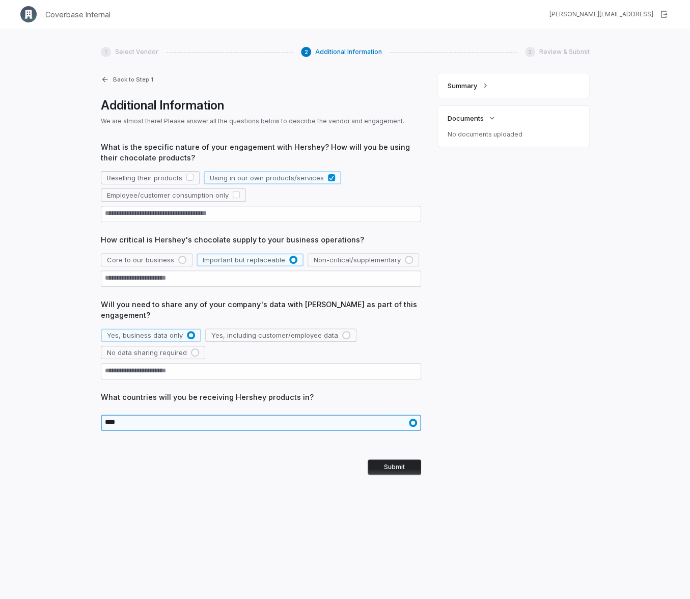 This screenshot has height=599, width=690. I want to click on span: Non-critical/supplementary, so click(357, 260).